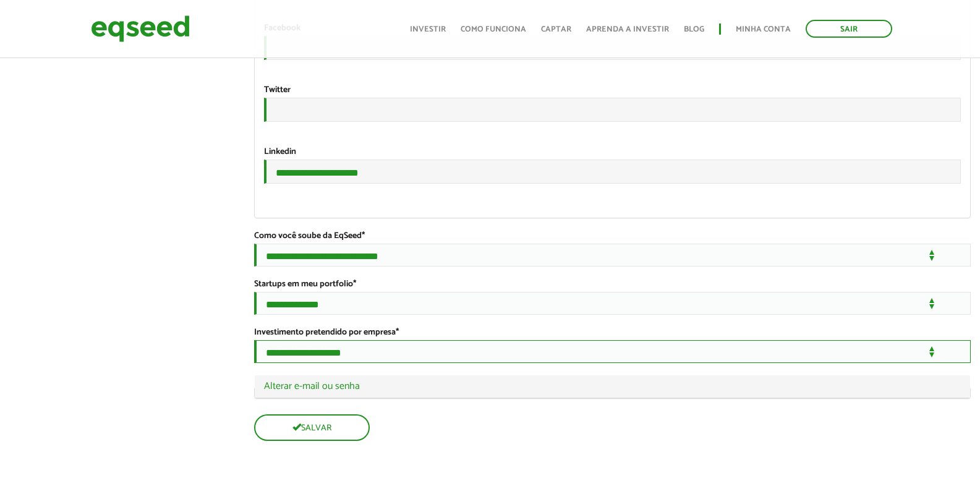 The image size is (980, 478). I want to click on button: Salvar, so click(311, 428).